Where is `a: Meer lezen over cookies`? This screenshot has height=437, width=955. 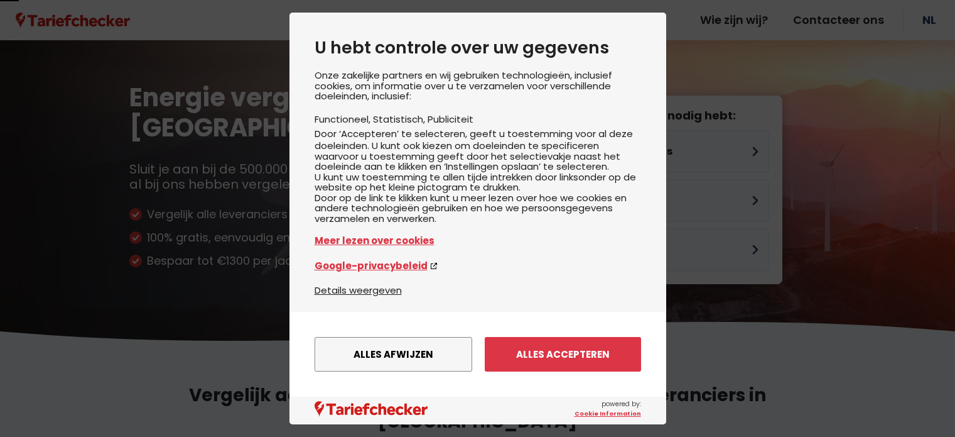 a: Meer lezen over cookies is located at coordinates (478, 240).